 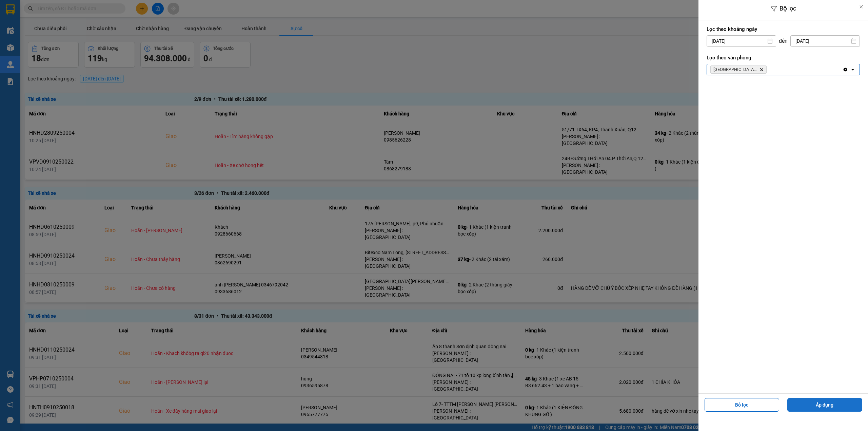 I want to click on button: Bỏ lọc, so click(x=742, y=405).